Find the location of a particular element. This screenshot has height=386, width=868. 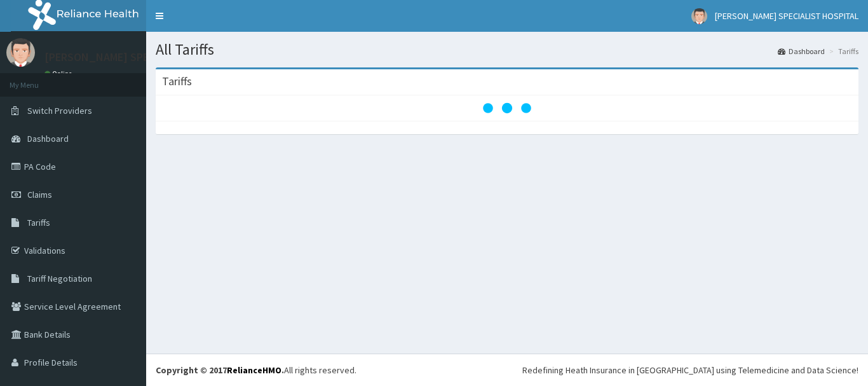

span: Switch Providers is located at coordinates (60, 111).